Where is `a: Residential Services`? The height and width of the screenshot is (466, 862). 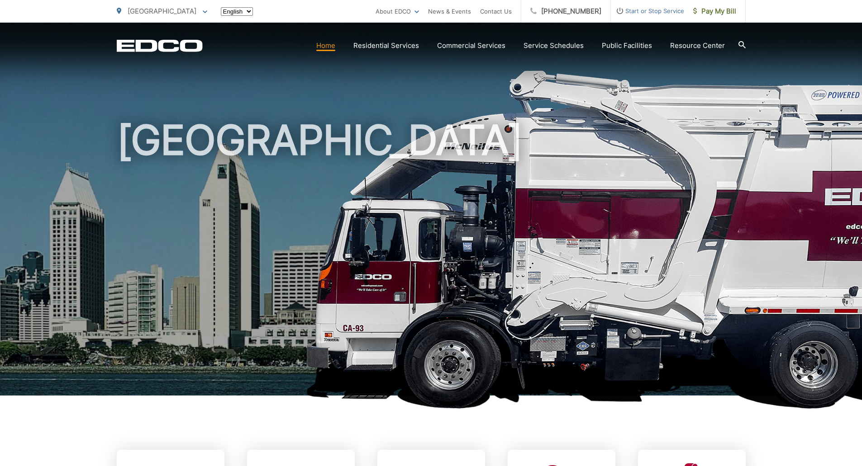
a: Residential Services is located at coordinates (386, 46).